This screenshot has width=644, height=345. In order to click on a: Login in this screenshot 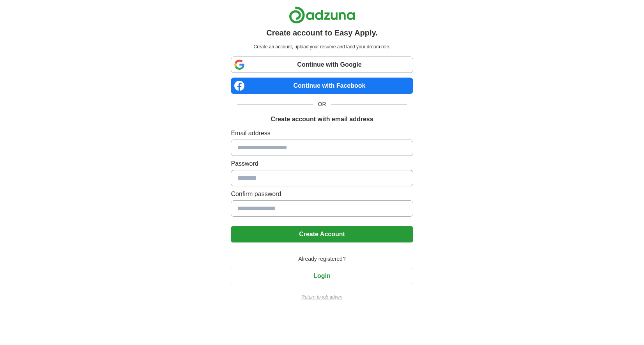, I will do `click(322, 275)`.